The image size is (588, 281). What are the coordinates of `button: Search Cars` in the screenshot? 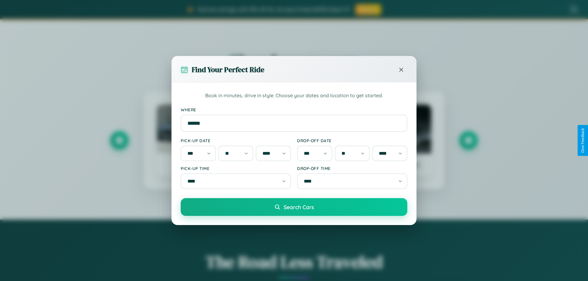 It's located at (294, 207).